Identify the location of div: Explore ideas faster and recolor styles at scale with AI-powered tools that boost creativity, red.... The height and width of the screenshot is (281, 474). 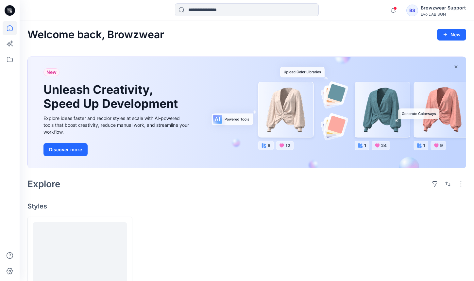
(117, 125).